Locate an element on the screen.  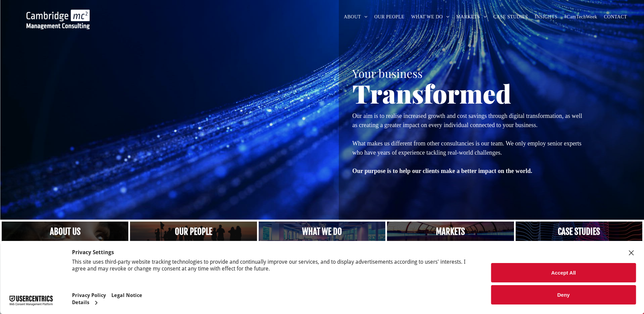
img: Cambridge MC Logo, digital transformation is located at coordinates (58, 19).